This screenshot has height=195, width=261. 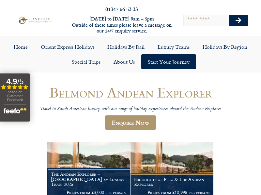 What do you see at coordinates (35, 20) in the screenshot?
I see `img: Planet Rail Train Holidays Logo` at bounding box center [35, 20].